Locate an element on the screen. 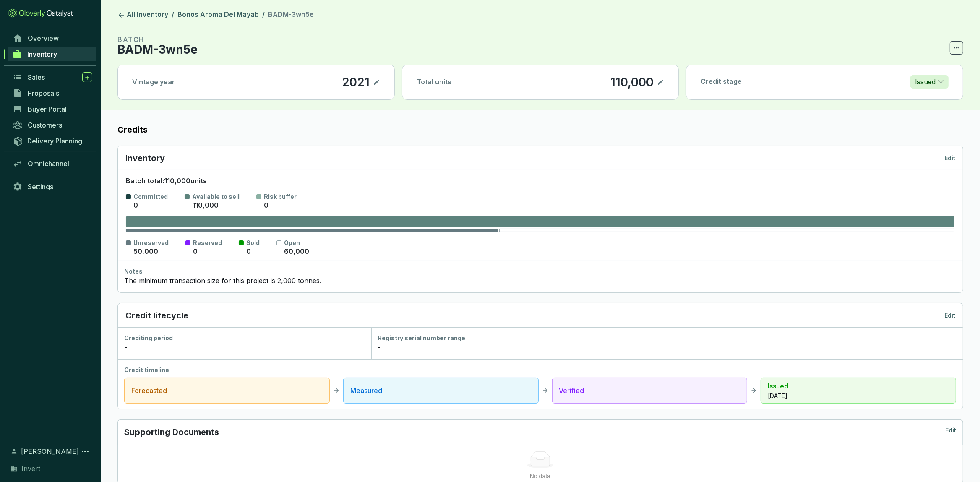  span: Proposals is located at coordinates (43, 93).